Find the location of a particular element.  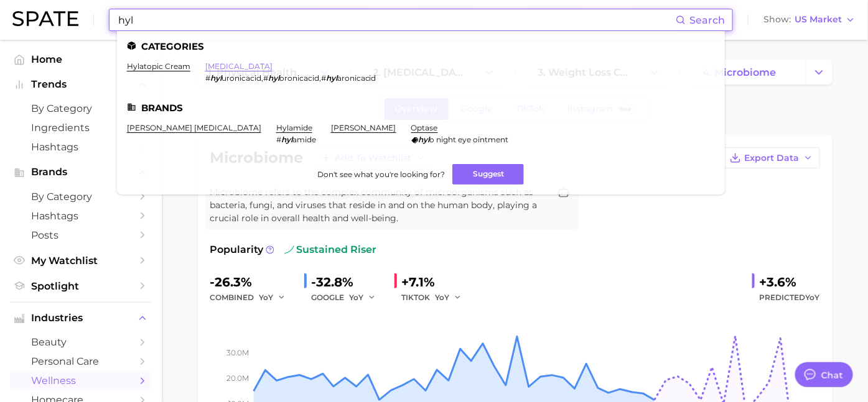

span: Don't see what you're looking for? is located at coordinates (381, 174).